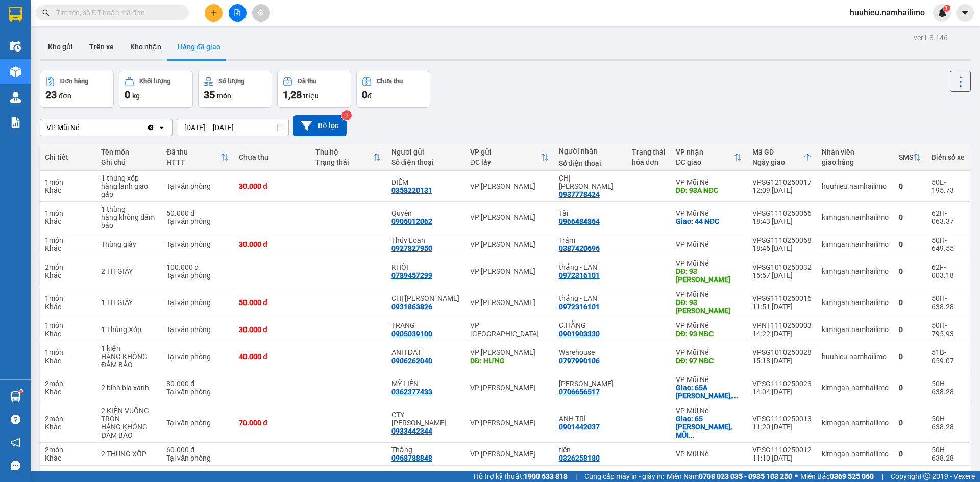 The height and width of the screenshot is (482, 980). I want to click on div: CHỊ HƯƠNG, so click(426, 299).